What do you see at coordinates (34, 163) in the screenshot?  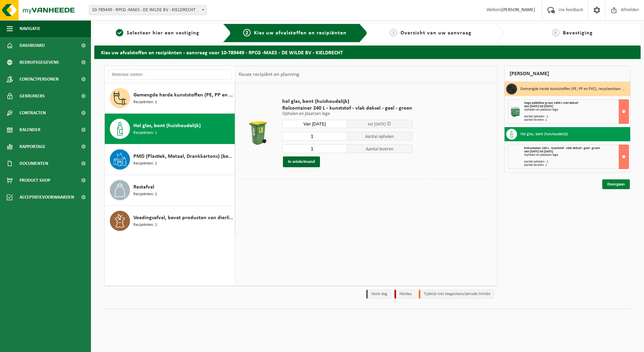 I see `span: Documenten` at bounding box center [34, 163].